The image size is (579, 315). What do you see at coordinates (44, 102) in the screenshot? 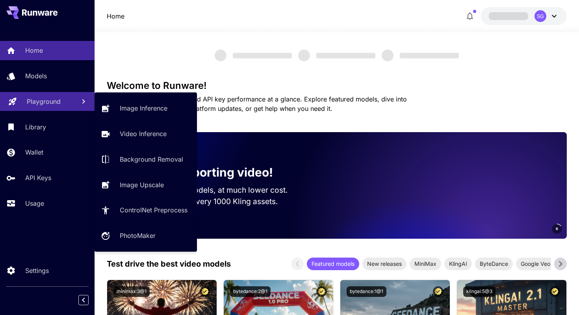
I see `p: Playground` at bounding box center [44, 102].